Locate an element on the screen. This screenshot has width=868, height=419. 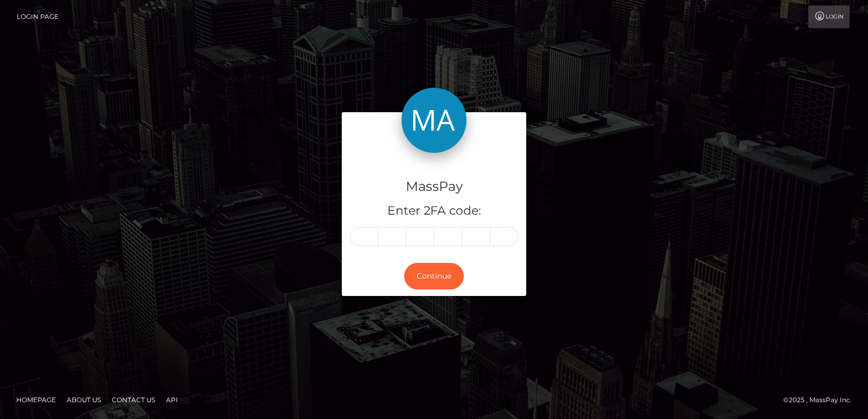
h4: MassPay is located at coordinates (434, 187).